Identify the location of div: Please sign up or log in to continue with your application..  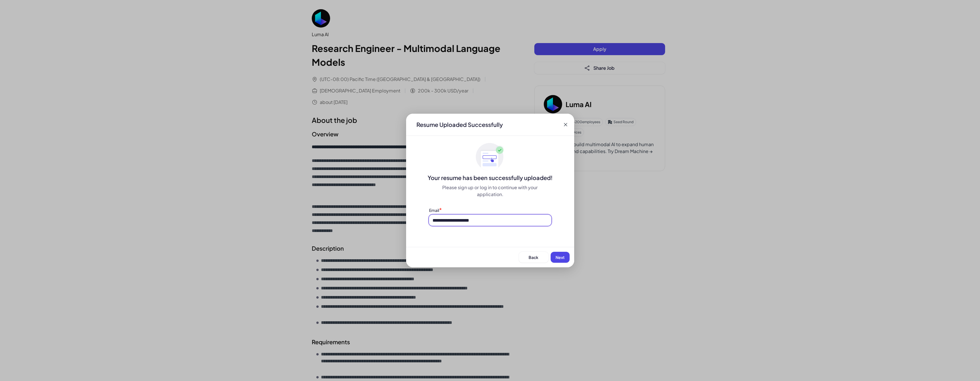
(490, 190).